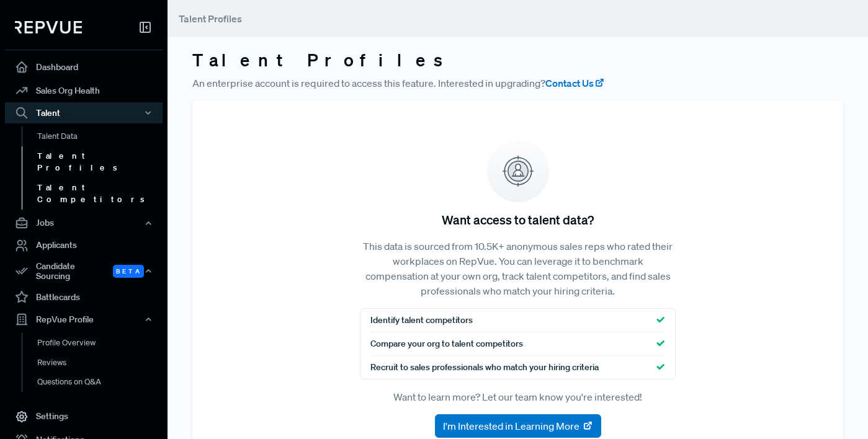  What do you see at coordinates (485, 367) in the screenshot?
I see `span: Recruit to sales professionals who match your hiring criteria` at bounding box center [485, 367].